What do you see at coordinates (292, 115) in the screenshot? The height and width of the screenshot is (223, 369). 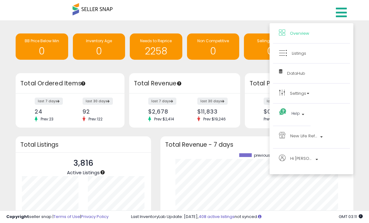 I see `a: Help` at bounding box center [292, 115].